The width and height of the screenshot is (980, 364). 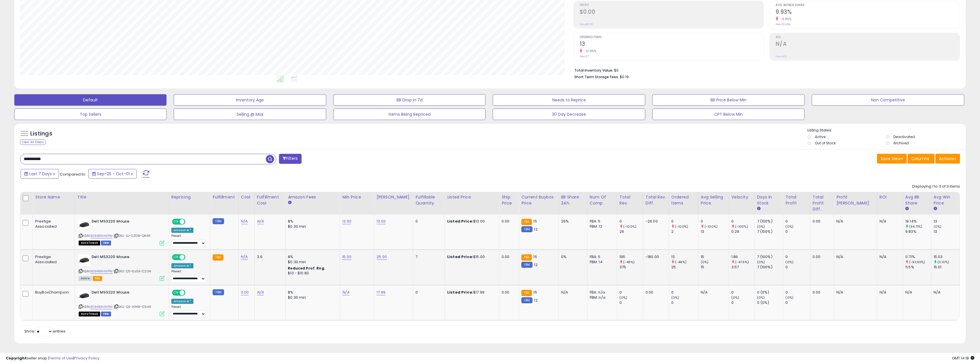 I want to click on div: 0 (0%), so click(x=770, y=303).